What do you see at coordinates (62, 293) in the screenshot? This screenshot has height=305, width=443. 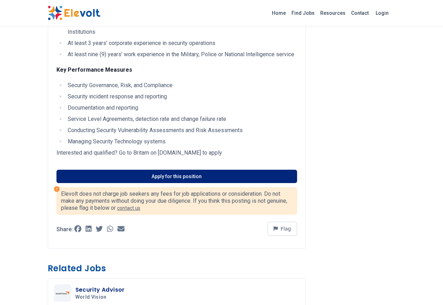 I see `img: World Vision` at bounding box center [62, 293].